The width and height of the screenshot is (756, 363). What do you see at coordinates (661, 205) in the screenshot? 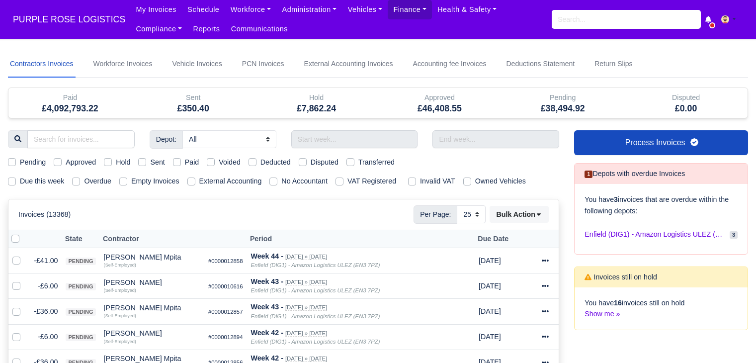
I see `p: You have invoices that are overdue within the following depots:` at bounding box center [661, 205].